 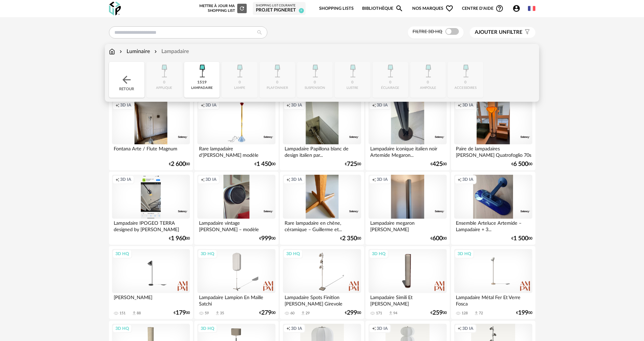 I want to click on div: 128, so click(x=465, y=314).